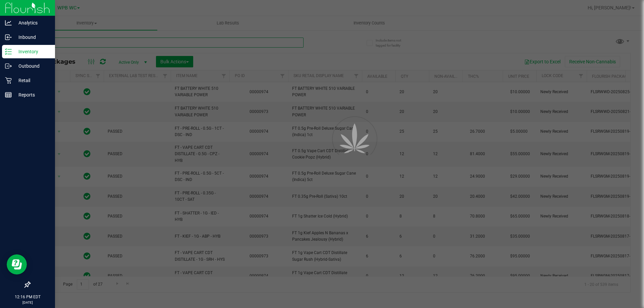 The image size is (644, 308). Describe the element at coordinates (8, 80) in the screenshot. I see `inline-svg: Retail` at that location.